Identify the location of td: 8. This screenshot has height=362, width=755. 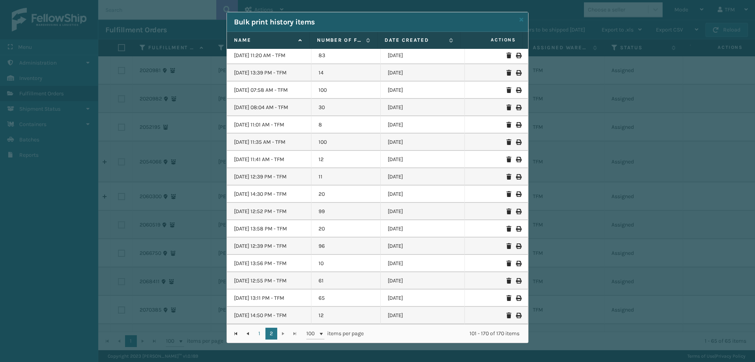
(346, 125).